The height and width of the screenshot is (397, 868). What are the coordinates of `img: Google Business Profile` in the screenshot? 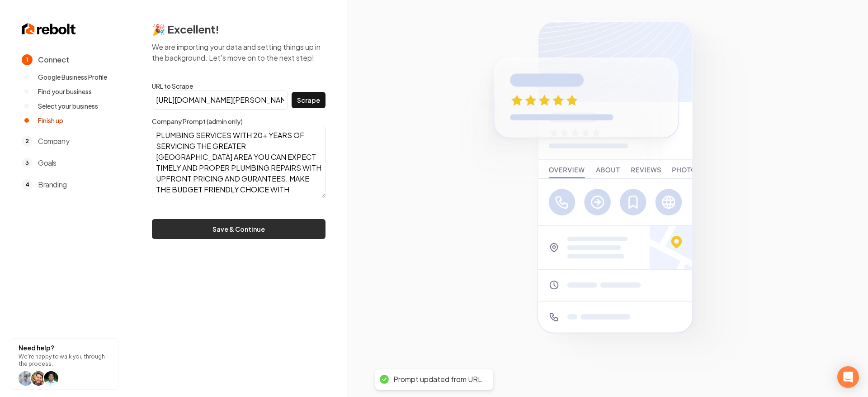 It's located at (607, 198).